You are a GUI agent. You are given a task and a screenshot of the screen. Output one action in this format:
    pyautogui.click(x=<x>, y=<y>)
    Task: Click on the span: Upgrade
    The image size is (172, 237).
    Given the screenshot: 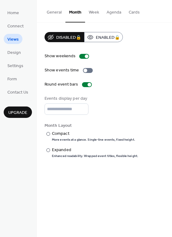 What is the action you would take?
    pyautogui.click(x=18, y=113)
    